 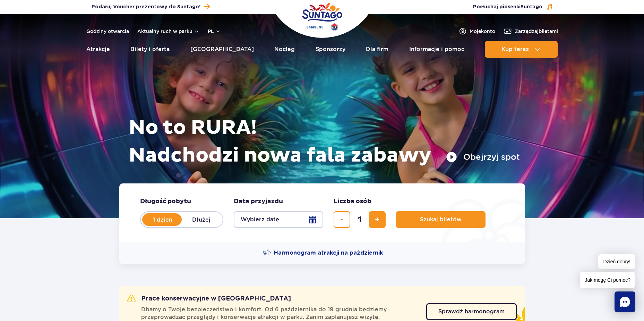 I want to click on button: Kup teraz, so click(x=521, y=49).